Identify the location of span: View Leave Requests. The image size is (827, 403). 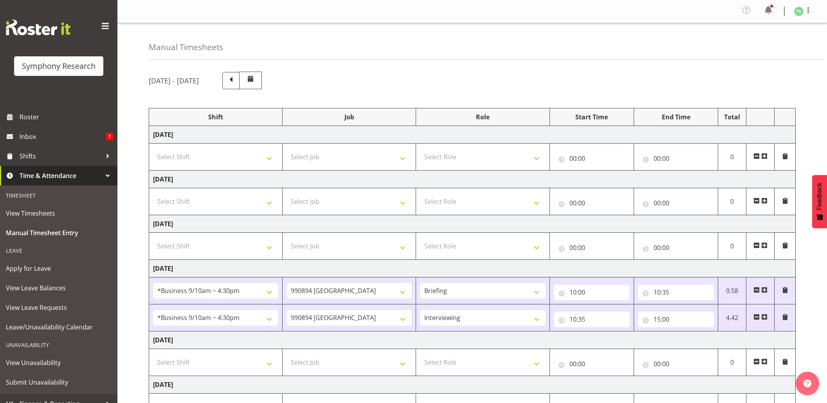
(59, 308).